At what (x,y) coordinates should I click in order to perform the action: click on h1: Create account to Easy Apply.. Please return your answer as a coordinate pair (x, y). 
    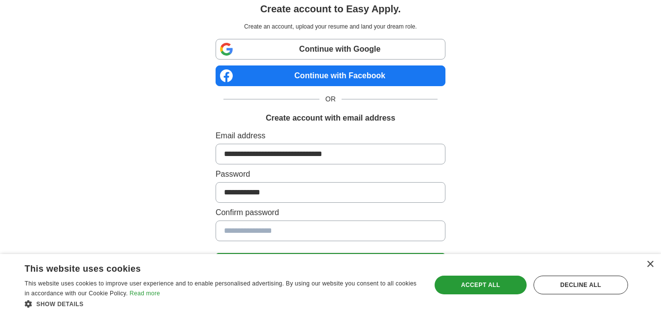
    Looking at the image, I should click on (331, 9).